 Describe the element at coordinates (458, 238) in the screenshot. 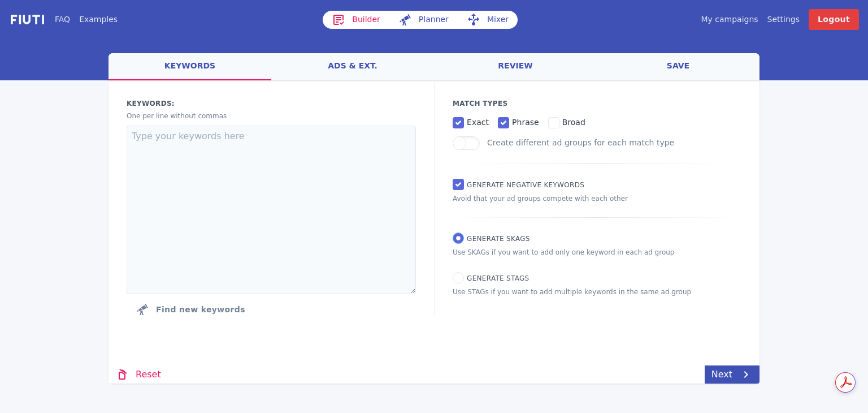

I see `input: Generate SKAGs` at that location.